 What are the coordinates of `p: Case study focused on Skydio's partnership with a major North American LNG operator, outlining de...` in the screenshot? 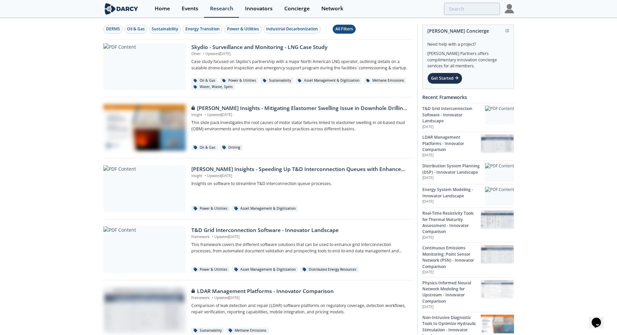 It's located at (300, 65).